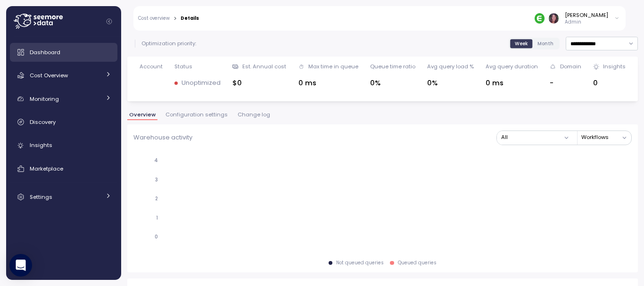  Describe the element at coordinates (44, 99) in the screenshot. I see `span: Monitoring` at that location.